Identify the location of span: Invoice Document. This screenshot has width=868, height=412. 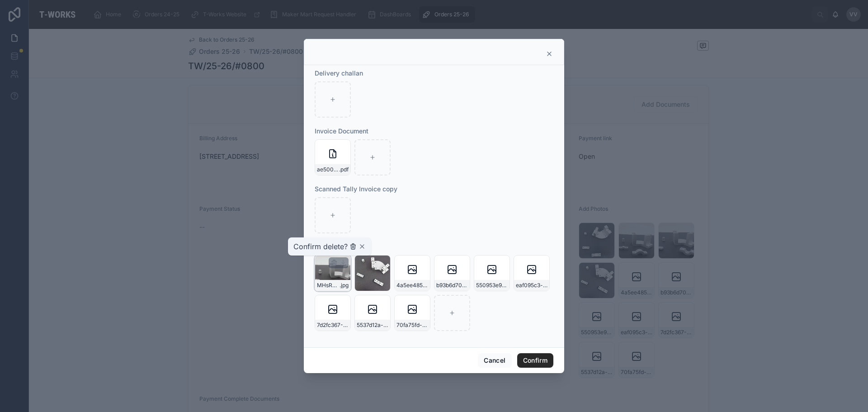
(341, 131).